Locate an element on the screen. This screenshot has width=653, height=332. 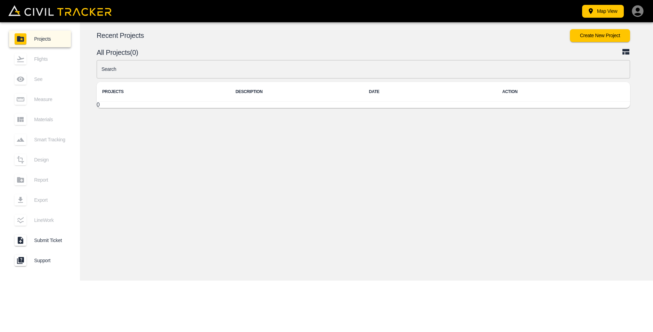
p: All Projects(0) is located at coordinates (359, 52).